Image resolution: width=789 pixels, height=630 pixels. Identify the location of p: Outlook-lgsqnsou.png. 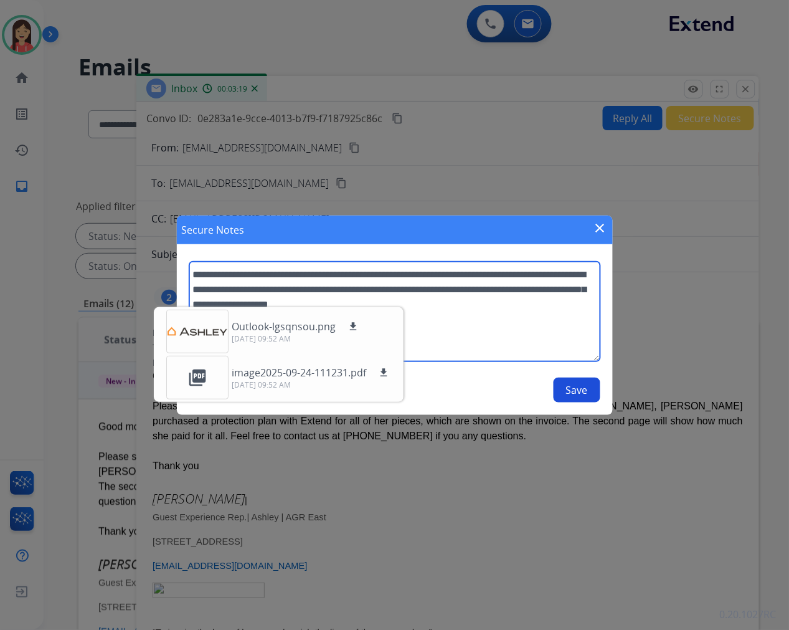
(283, 326).